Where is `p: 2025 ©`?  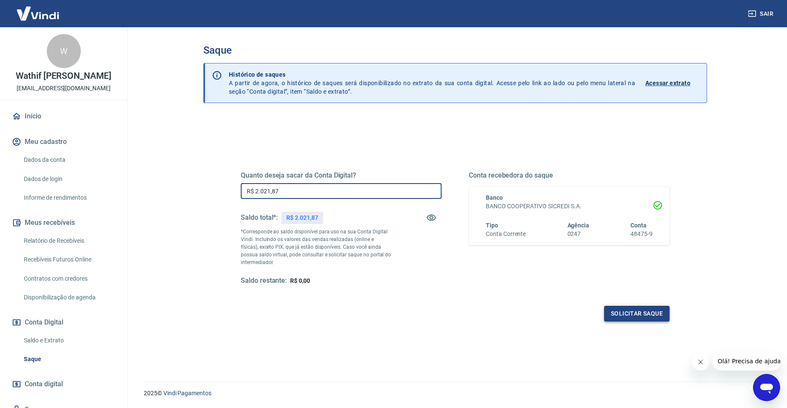
p: 2025 © is located at coordinates (455, 393).